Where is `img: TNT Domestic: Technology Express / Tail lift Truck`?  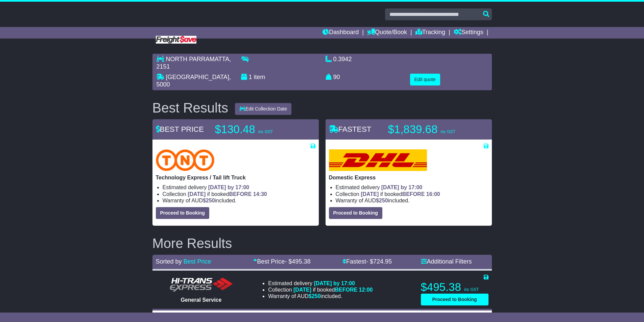
img: TNT Domestic: Technology Express / Tail lift Truck is located at coordinates (185, 160).